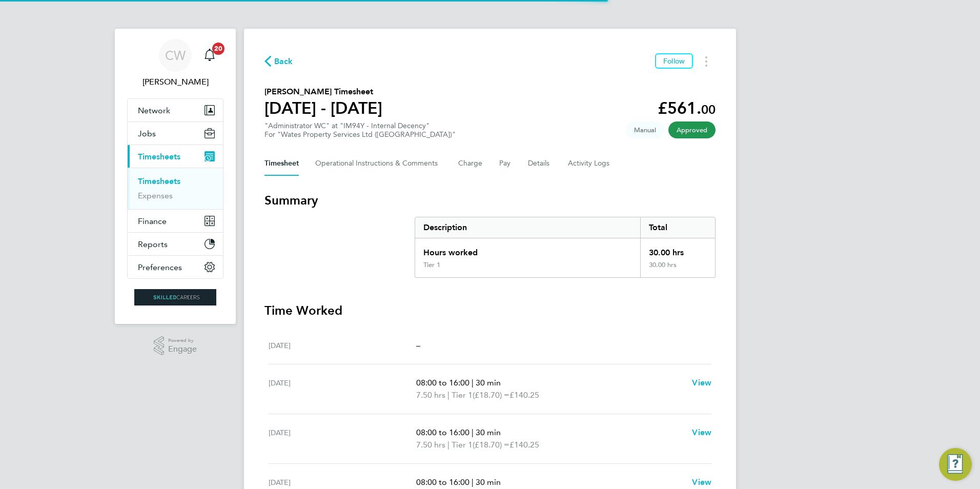 Image resolution: width=980 pixels, height=489 pixels. Describe the element at coordinates (505, 164) in the screenshot. I see `button: Pay` at that location.